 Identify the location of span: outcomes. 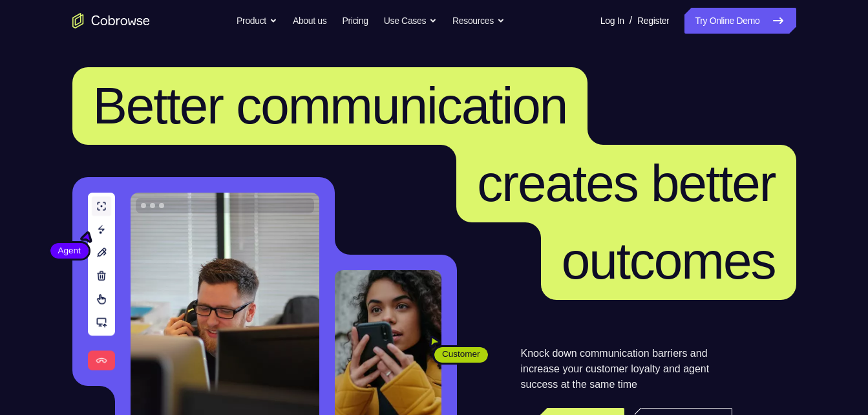
(668, 260).